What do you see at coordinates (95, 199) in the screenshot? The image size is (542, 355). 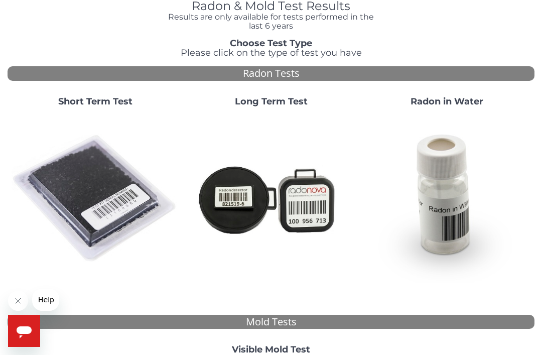 I see `img: ShortTerm.jpg` at bounding box center [95, 199].